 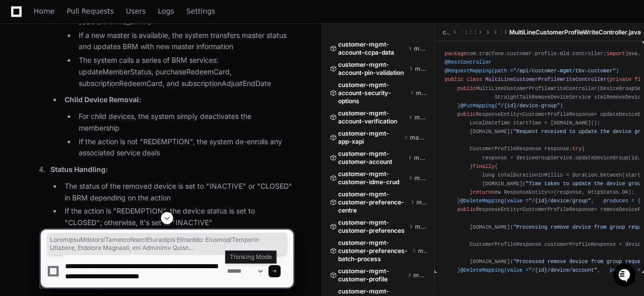 I want to click on span: "/{id}/device-group", so click(x=529, y=106).